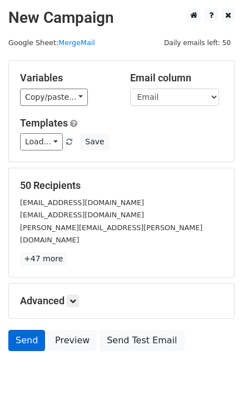 Image resolution: width=243 pixels, height=399 pixels. What do you see at coordinates (43, 258) in the screenshot?
I see `a: +47 more` at bounding box center [43, 258].